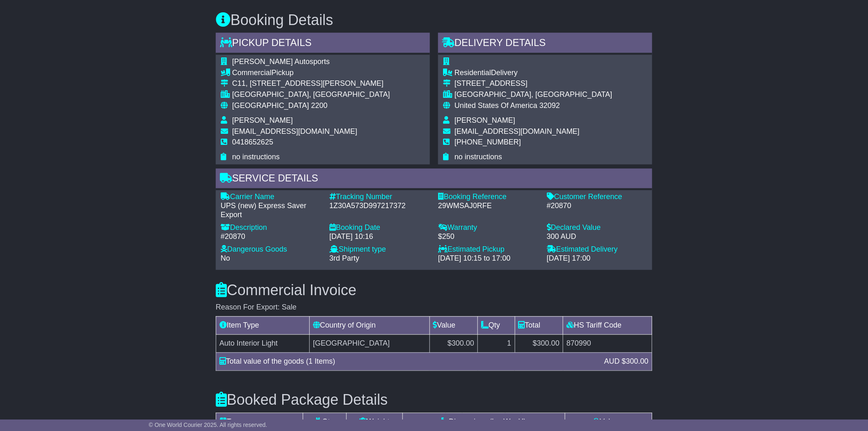 This screenshot has height=431, width=868. Describe the element at coordinates (270, 250) in the screenshot. I see `div: Dangerous Goods` at that location.